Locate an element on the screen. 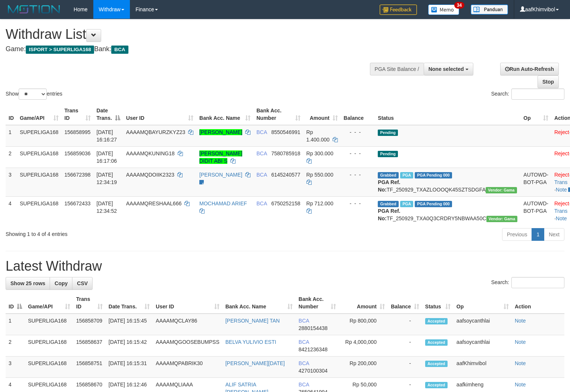  img: MOTION_logo.png is located at coordinates (34, 9).